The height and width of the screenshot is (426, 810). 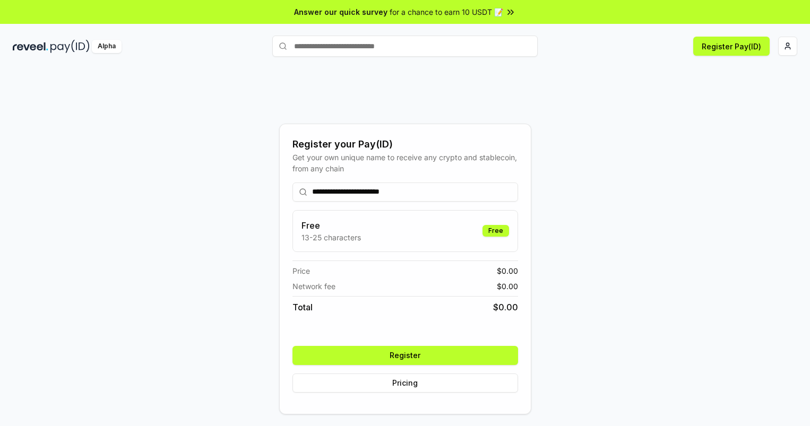 What do you see at coordinates (331, 237) in the screenshot?
I see `p: 13-25 characters` at bounding box center [331, 237].